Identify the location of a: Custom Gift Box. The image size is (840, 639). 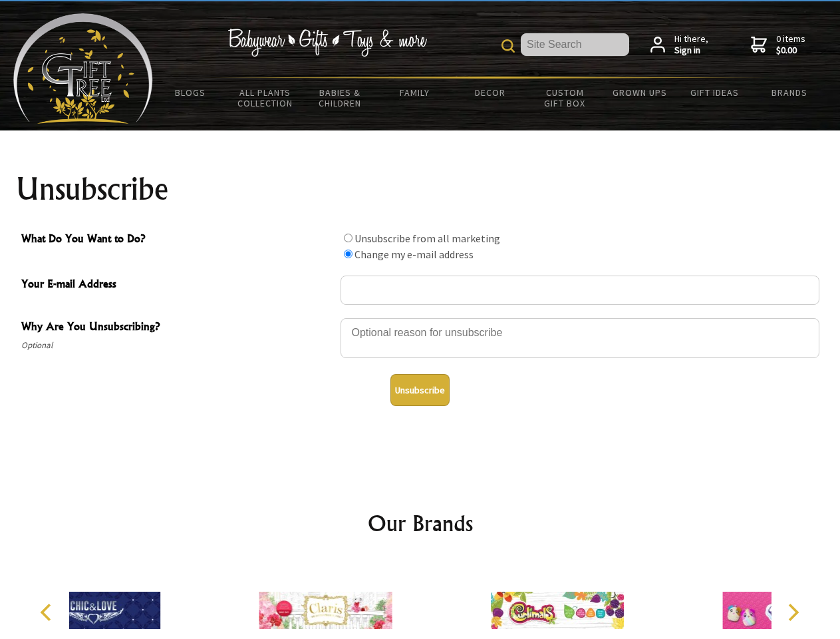
(565, 98).